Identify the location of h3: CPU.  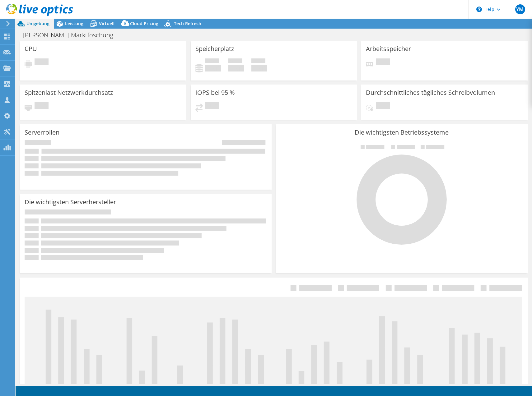
(31, 49).